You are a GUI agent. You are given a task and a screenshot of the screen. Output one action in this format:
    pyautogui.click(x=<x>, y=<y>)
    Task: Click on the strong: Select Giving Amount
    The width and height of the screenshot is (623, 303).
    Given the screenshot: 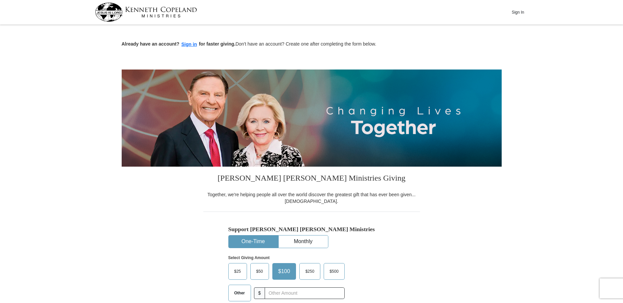 What is the action you would take?
    pyautogui.click(x=249, y=258)
    